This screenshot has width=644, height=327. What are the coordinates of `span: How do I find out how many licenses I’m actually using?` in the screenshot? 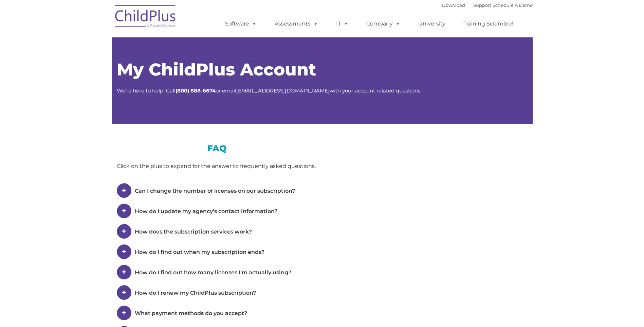 It's located at (213, 272).